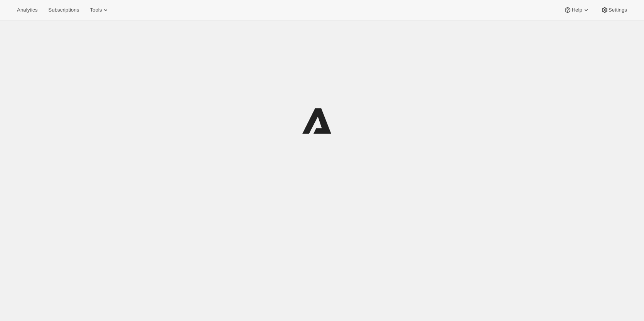 The height and width of the screenshot is (321, 644). Describe the element at coordinates (577, 10) in the screenshot. I see `span: Help` at that location.